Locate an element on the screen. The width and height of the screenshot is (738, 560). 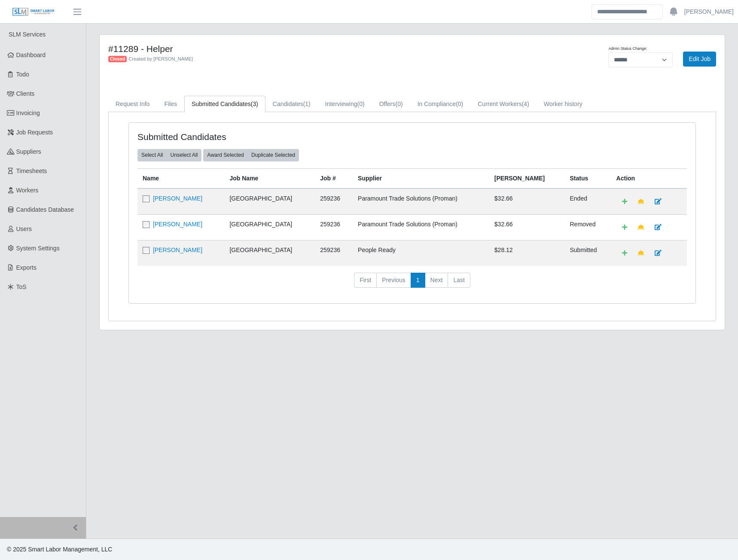
td: ended is located at coordinates (588, 202).